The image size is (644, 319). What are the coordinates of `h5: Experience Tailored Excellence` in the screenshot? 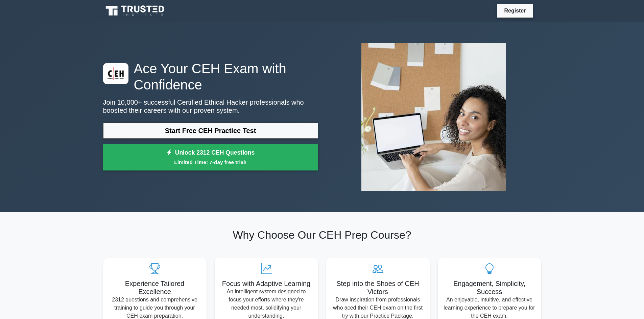 It's located at (155, 288).